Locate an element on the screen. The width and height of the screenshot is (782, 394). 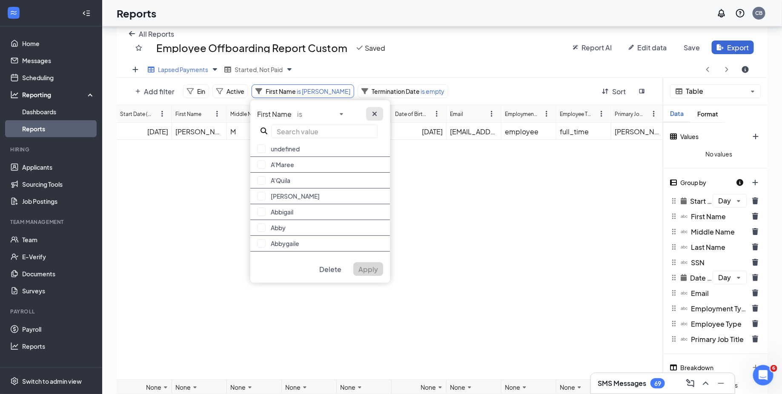
span: Employment Type is located at coordinates (719, 308).